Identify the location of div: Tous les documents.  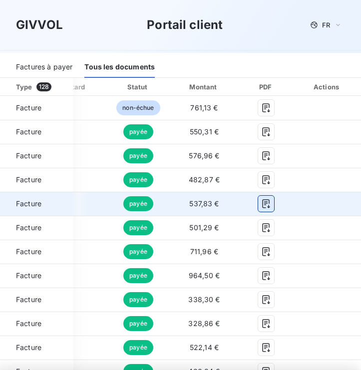
(119, 67).